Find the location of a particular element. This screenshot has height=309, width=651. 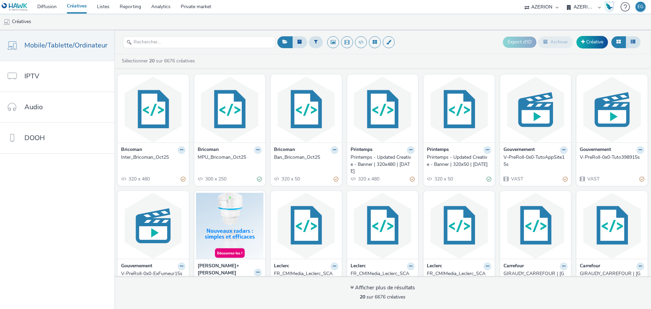

img: PremiérePlace - Endress Hauser - Int. | 01/10/2025 visual is located at coordinates (230, 226).